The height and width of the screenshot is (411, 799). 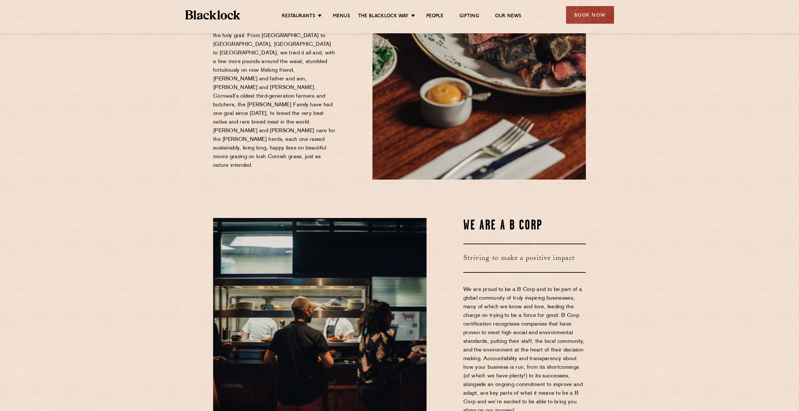 I want to click on a: People, so click(x=435, y=17).